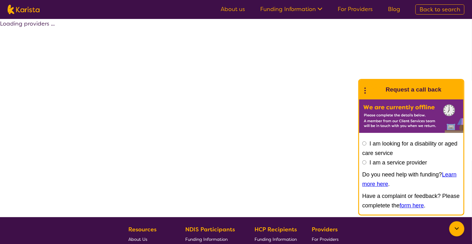 This screenshot has height=244, width=472. Describe the element at coordinates (375, 90) in the screenshot. I see `img: Karista` at that location.